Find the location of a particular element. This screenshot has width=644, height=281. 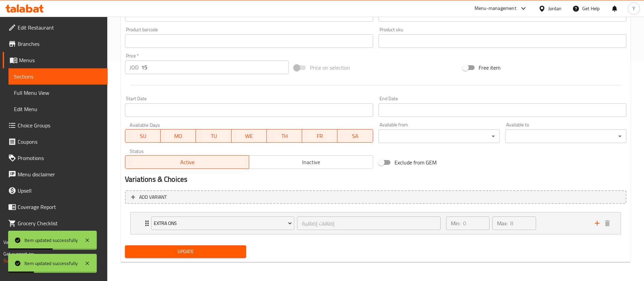

a: Edit Menu is located at coordinates (58, 109).